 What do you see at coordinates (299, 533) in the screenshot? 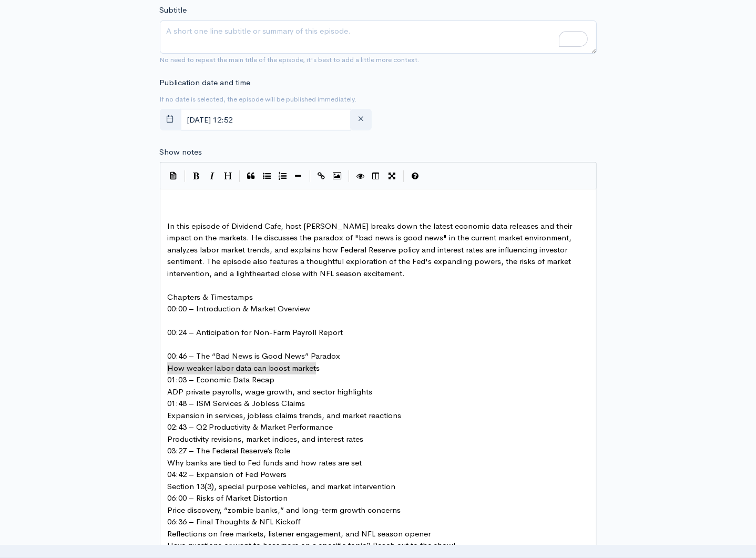
I see `span: Reflections on free markets, listener engagement, and NFL season opener` at bounding box center [299, 533].